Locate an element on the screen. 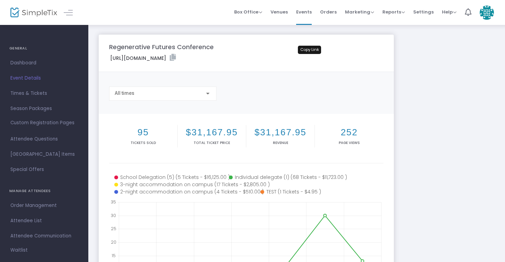 This screenshot has height=262, width=505. p: Tickets sold is located at coordinates (143, 143).